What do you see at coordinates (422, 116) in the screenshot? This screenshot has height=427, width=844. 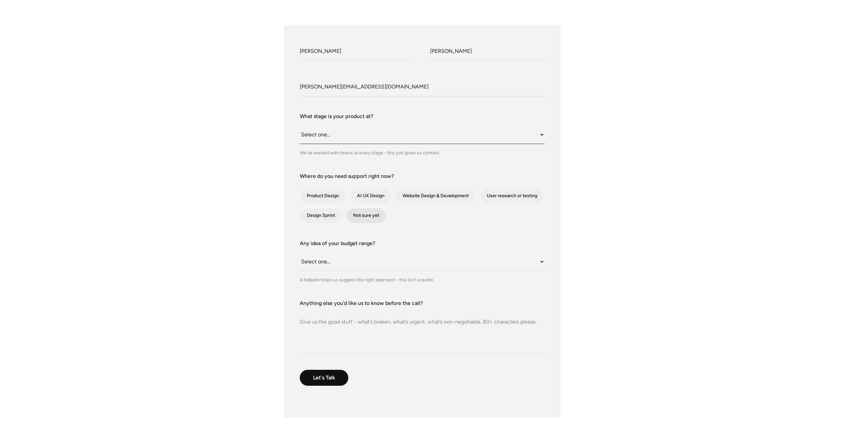 I see `label: What stage is your product at?` at bounding box center [422, 116].